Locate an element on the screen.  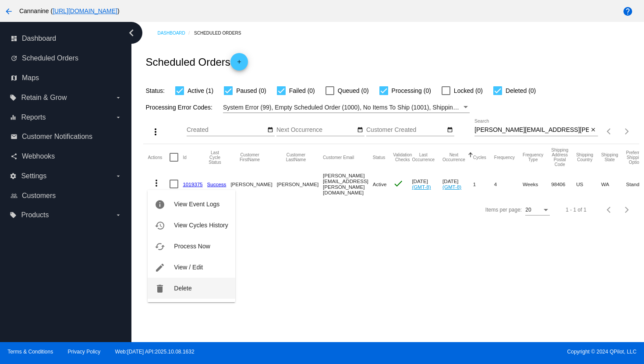
mat-icon: info is located at coordinates (160, 205).